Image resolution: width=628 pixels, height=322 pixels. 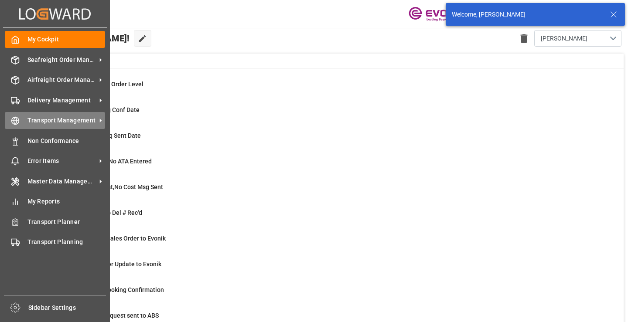 What do you see at coordinates (62, 80) in the screenshot?
I see `span: Airfreight Order Management` at bounding box center [62, 80].